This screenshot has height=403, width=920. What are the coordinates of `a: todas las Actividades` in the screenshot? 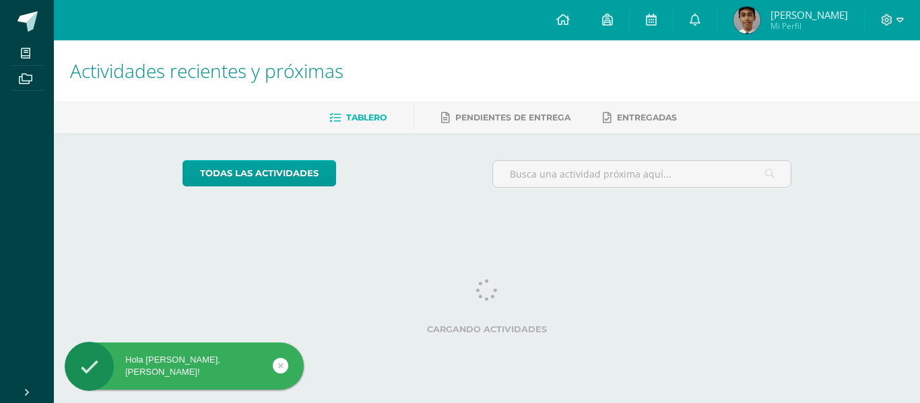 It's located at (259, 173).